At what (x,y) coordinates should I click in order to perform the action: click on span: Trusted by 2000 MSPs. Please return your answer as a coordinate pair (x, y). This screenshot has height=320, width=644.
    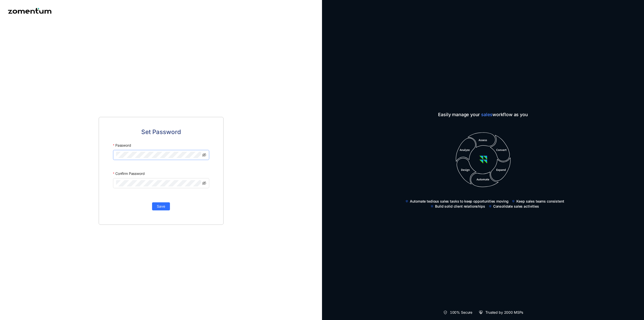
    Looking at the image, I should click on (504, 312).